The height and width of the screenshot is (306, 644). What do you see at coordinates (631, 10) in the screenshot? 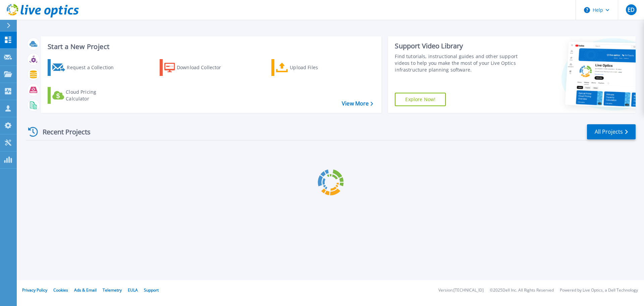
I see `span: ED` at bounding box center [631, 10].